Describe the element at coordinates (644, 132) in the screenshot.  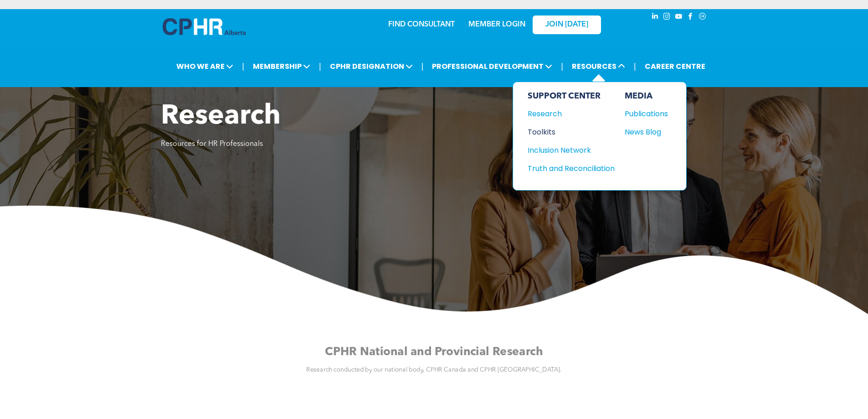
I see `div: News Blog` at that location.